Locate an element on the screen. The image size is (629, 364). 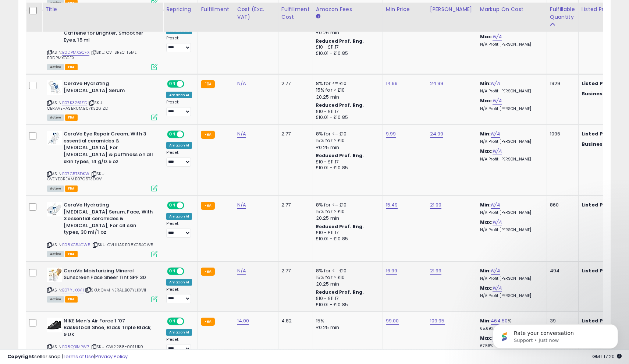
img: 31IGcYrw5VL._SL40_.jpg is located at coordinates (55, 325).